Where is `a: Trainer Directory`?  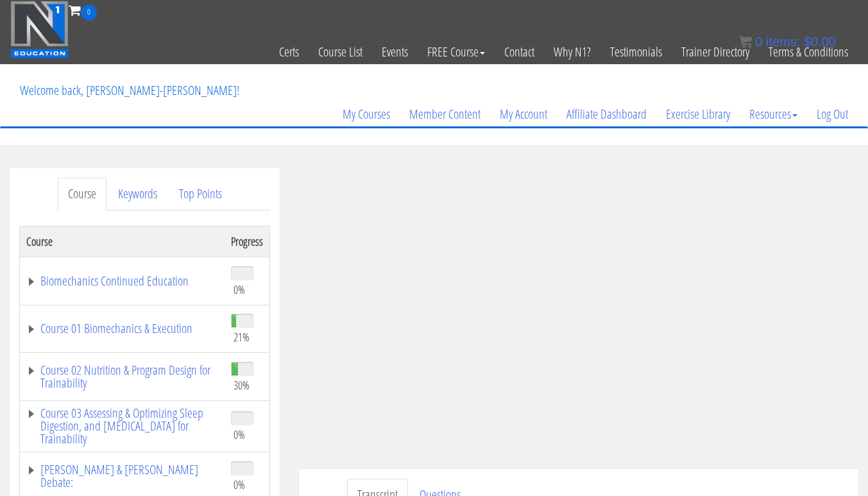 a: Trainer Directory is located at coordinates (715, 52).